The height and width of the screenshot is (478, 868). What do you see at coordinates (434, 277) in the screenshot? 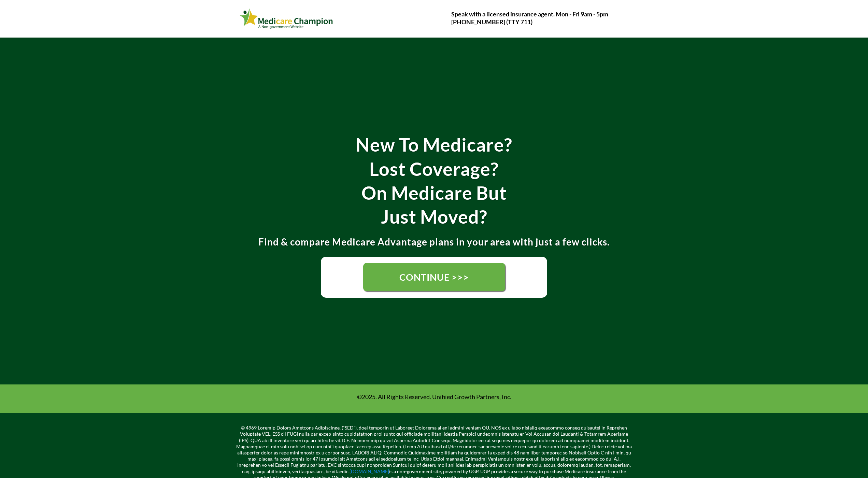
I see `a: CONTINUE >>>` at bounding box center [434, 277].